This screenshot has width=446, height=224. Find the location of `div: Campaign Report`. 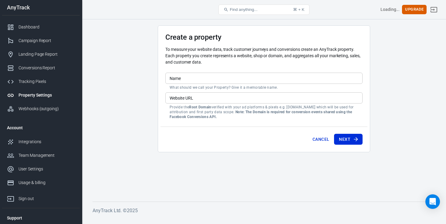

div: Campaign Report is located at coordinates (47, 41).